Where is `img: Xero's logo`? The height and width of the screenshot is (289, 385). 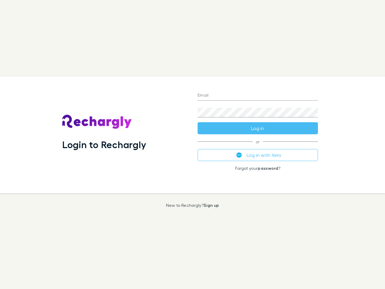 img: Xero's logo is located at coordinates (239, 155).